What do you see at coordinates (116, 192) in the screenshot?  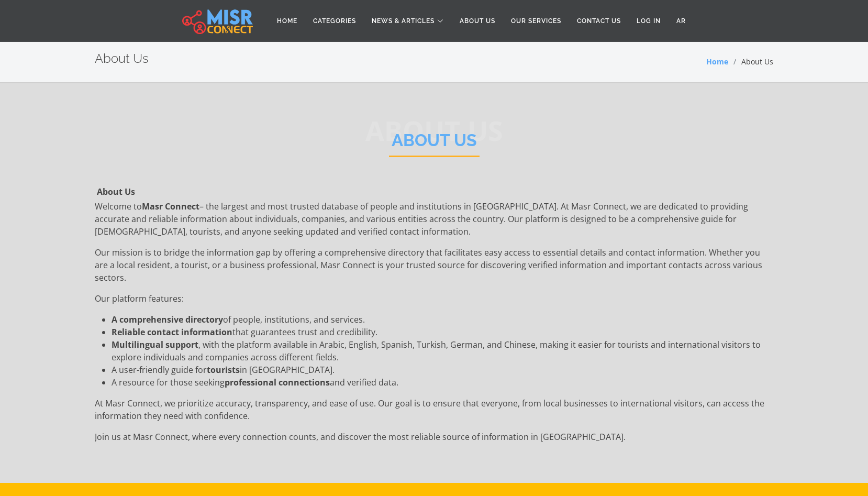 I see `strong: About Us` at bounding box center [116, 192].